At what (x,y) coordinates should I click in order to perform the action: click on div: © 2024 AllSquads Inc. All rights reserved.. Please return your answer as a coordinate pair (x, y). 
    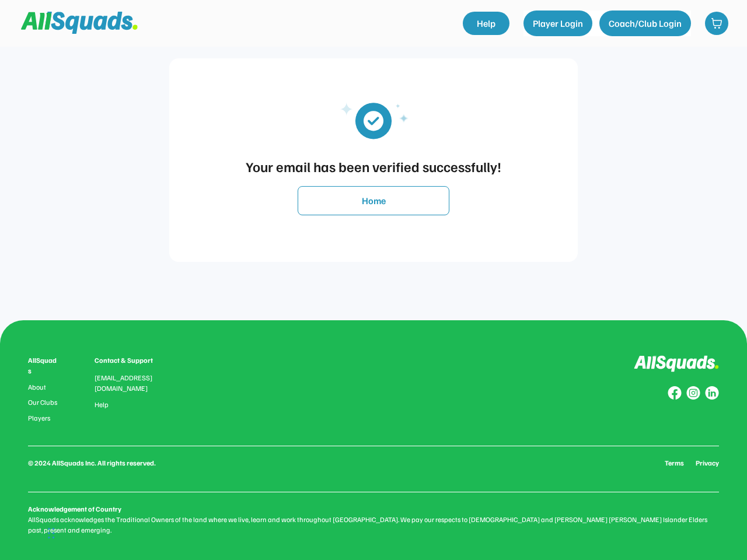
    Looking at the image, I should click on (92, 463).